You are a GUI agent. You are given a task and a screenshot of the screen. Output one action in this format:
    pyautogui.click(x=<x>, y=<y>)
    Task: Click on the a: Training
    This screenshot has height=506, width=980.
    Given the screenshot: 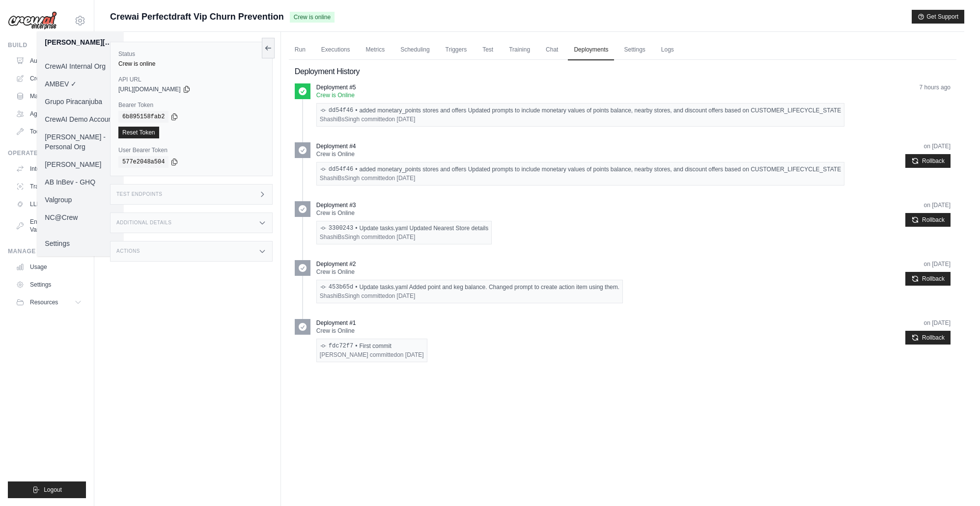 What is the action you would take?
    pyautogui.click(x=519, y=50)
    